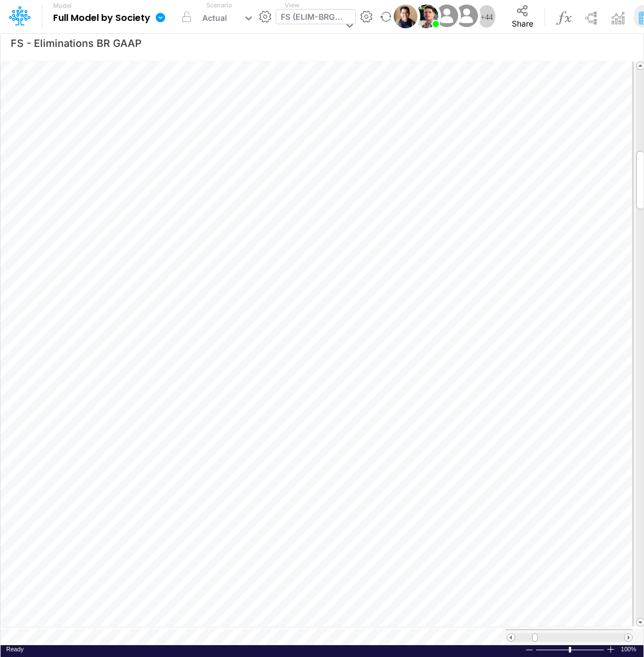 This screenshot has height=657, width=644. Describe the element at coordinates (487, 16) in the screenshot. I see `span: + 44` at that location.